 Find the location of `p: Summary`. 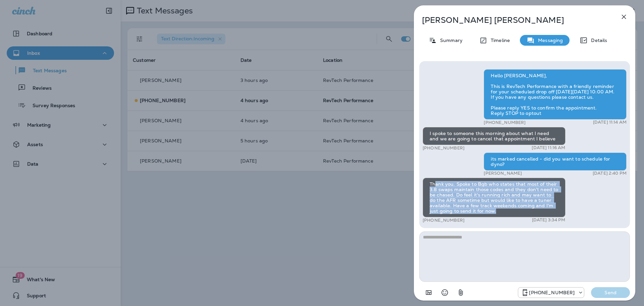

p: Summary is located at coordinates (449, 40).